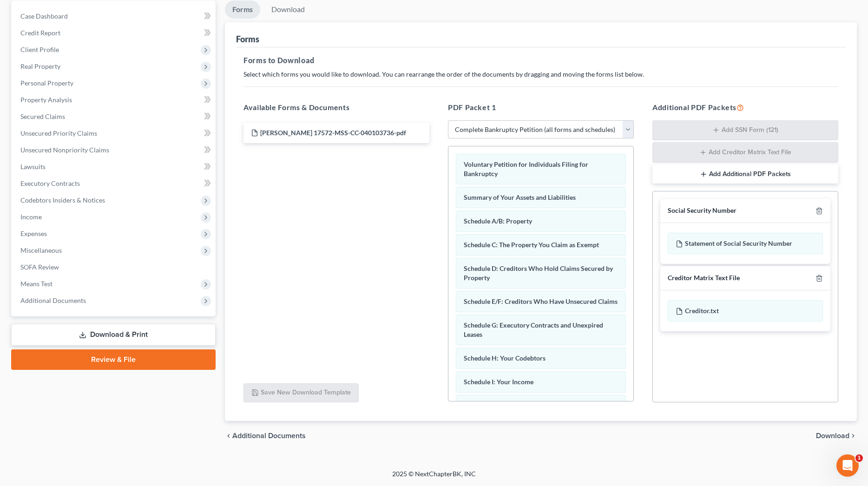 The height and width of the screenshot is (486, 868). Describe the element at coordinates (434, 478) in the screenshot. I see `div: 2025 © NextChapterBK, INC` at that location.